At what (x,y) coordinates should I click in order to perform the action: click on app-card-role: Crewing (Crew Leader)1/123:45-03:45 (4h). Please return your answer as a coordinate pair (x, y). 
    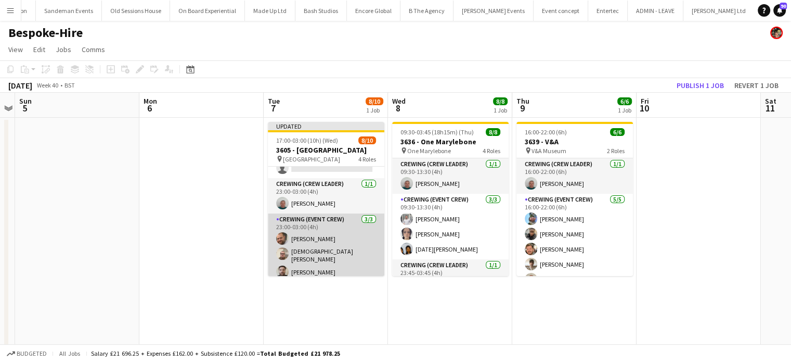
    Looking at the image, I should click on (451, 277).